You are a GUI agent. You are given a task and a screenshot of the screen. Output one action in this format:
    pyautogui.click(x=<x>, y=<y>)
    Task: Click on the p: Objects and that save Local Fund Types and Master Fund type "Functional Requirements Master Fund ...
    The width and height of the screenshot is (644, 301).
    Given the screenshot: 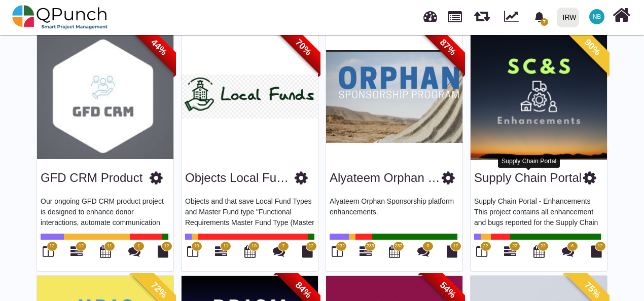 What is the action you would take?
    pyautogui.click(x=249, y=212)
    